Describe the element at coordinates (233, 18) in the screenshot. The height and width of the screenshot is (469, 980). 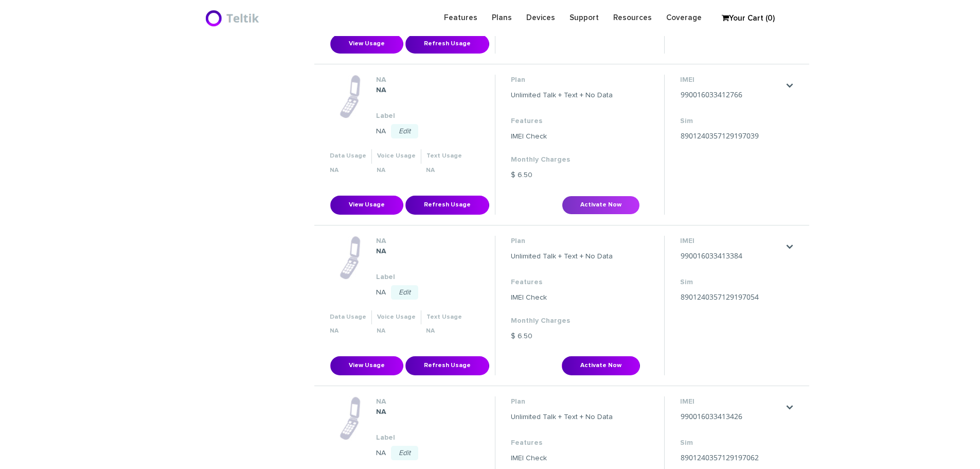
I see `img: BriteX` at that location.